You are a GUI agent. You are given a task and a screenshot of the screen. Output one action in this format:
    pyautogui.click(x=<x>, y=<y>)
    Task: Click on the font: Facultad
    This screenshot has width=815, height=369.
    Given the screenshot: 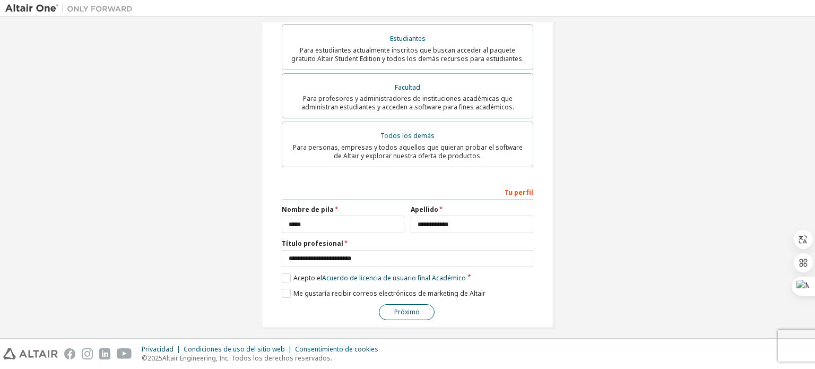 What is the action you would take?
    pyautogui.click(x=407, y=87)
    